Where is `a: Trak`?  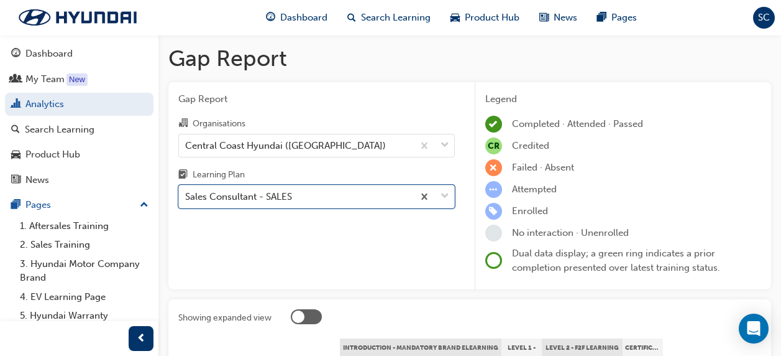 a: Trak is located at coordinates (78, 17).